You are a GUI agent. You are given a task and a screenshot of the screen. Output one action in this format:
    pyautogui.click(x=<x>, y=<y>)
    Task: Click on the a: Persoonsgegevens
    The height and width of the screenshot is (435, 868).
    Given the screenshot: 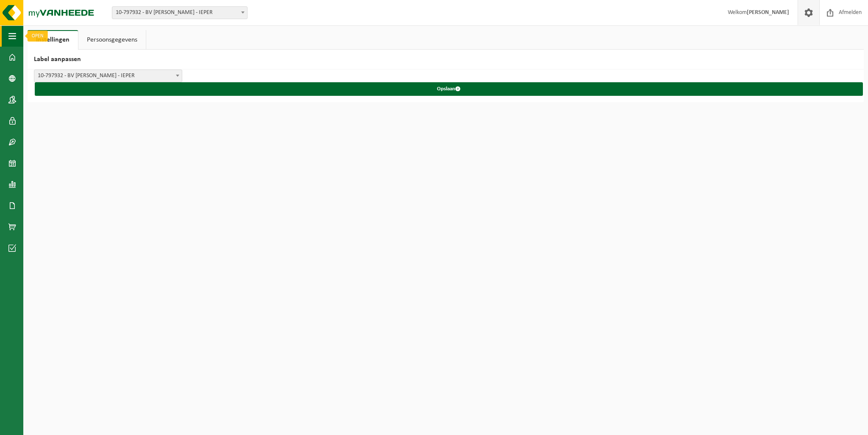 What is the action you would take?
    pyautogui.click(x=112, y=40)
    